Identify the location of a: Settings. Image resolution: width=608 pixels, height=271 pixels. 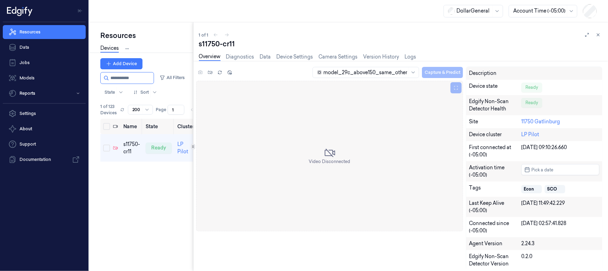
(44, 114).